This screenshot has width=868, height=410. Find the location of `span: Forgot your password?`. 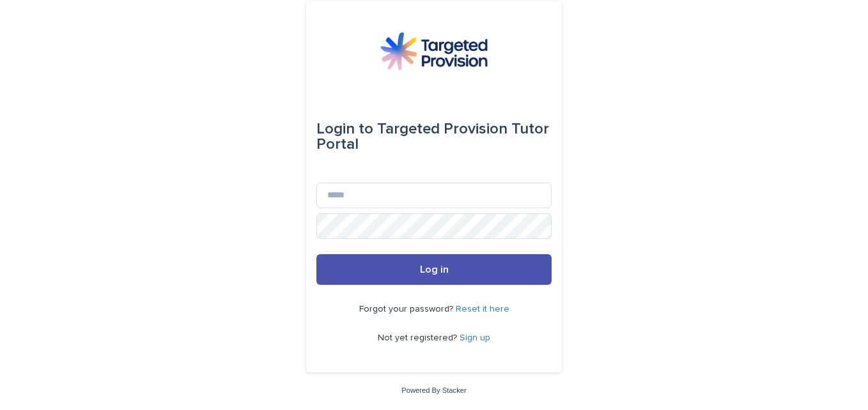

span: Forgot your password? is located at coordinates (407, 309).